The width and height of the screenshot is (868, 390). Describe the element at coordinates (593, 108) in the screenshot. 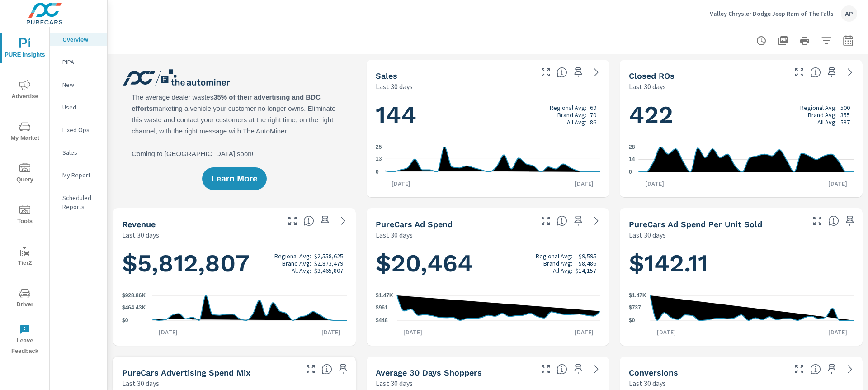

I see `p: 69` at that location.